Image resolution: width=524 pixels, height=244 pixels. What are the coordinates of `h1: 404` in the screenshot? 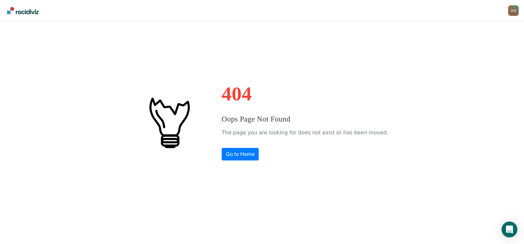 It's located at (305, 94).